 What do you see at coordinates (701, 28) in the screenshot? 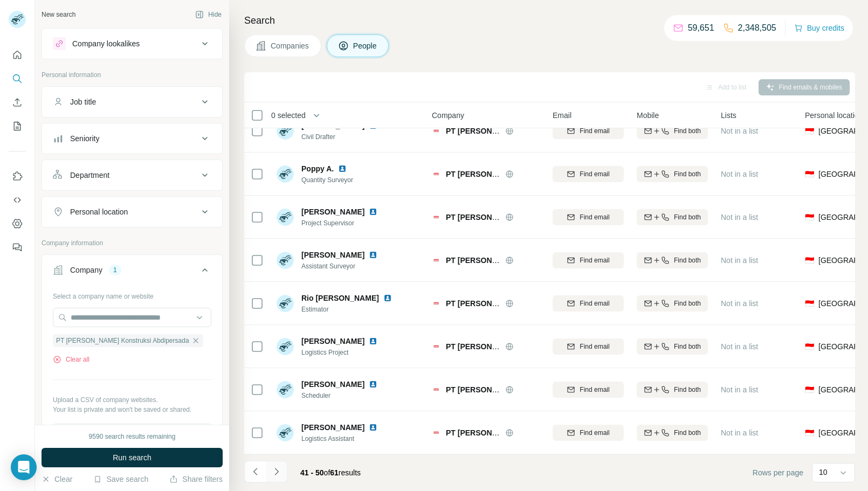
I see `p: 59,651` at bounding box center [701, 28].